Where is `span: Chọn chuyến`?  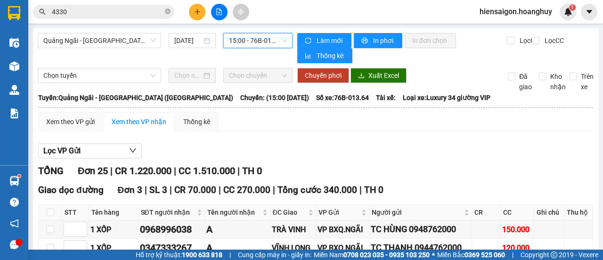
span: Chọn chuyến is located at coordinates (258, 75).